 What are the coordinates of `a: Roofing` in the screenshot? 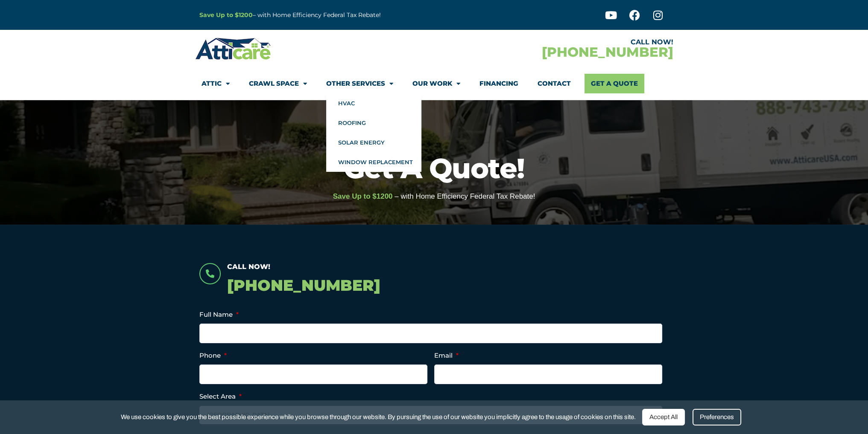 It's located at (373, 123).